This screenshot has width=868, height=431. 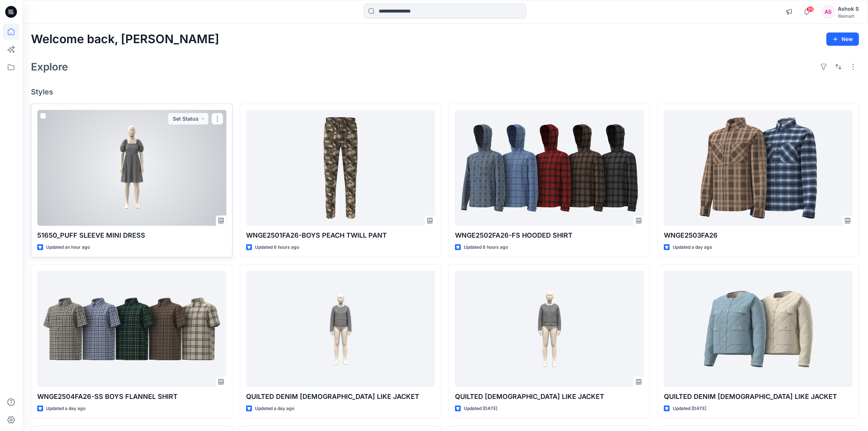 I want to click on p: WNGE2503FA26, so click(x=759, y=235).